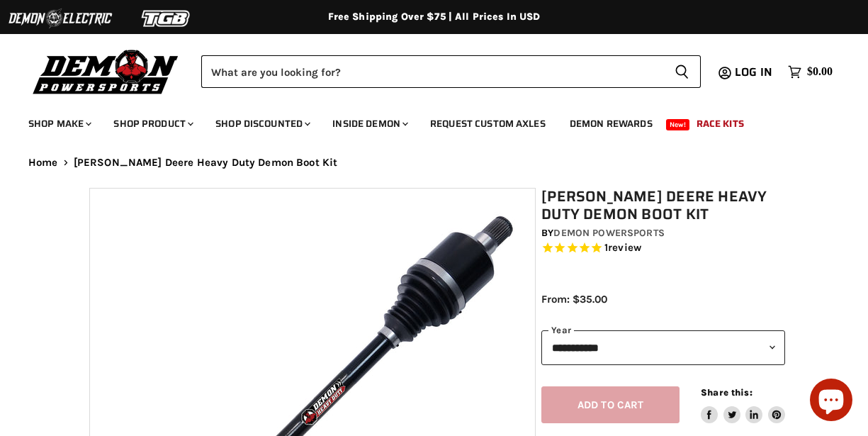  What do you see at coordinates (609, 232) in the screenshot?
I see `a: Demon Powersports` at bounding box center [609, 232].